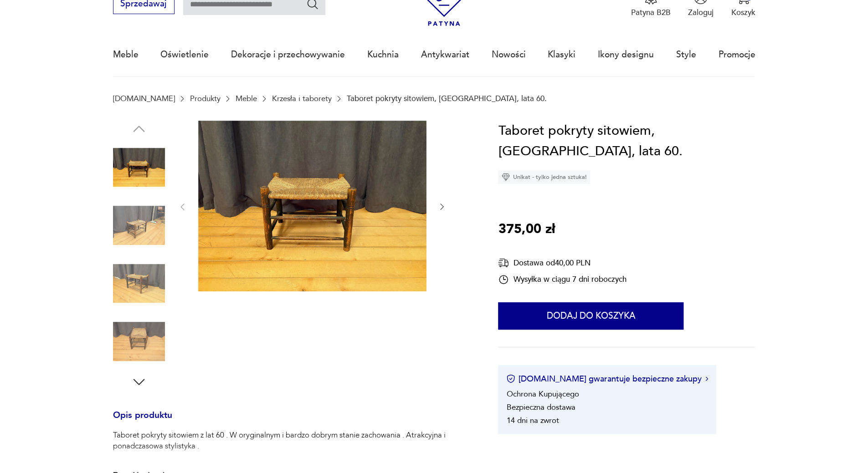  Describe the element at coordinates (293, 422) in the screenshot. I see `h3: Opis produktu` at that location.